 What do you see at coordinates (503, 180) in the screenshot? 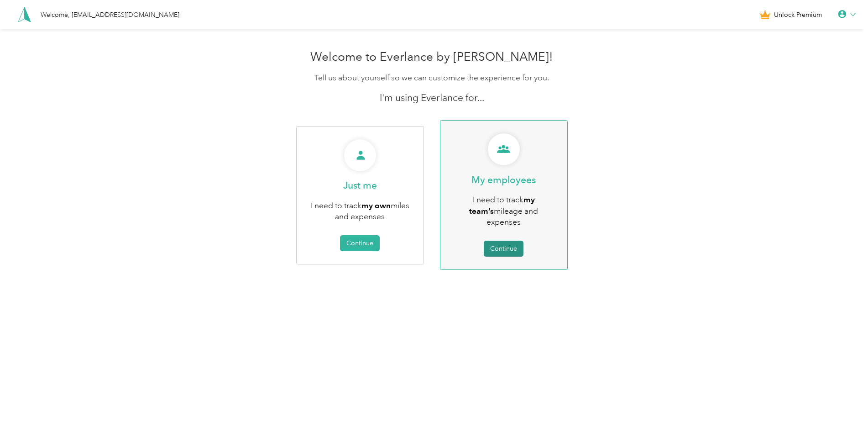
I see `p: My employees` at bounding box center [503, 180].